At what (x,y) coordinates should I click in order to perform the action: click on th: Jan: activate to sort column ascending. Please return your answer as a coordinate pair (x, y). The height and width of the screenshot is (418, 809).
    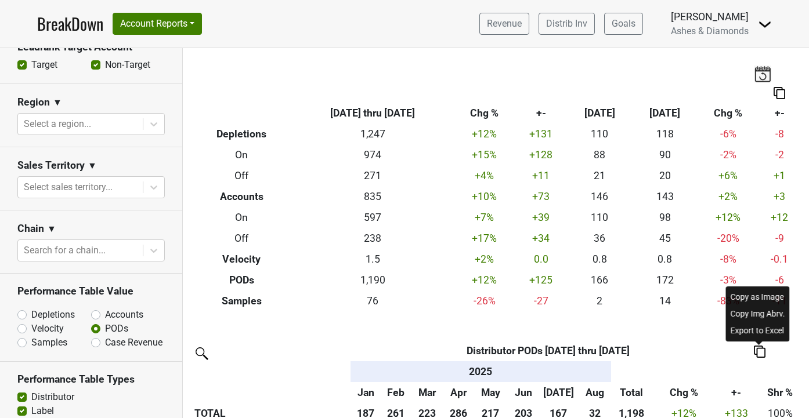
    Looking at the image, I should click on (366, 393).